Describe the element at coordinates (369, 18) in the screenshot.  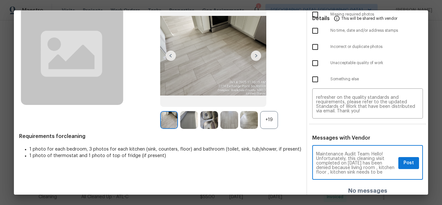
I see `span: This will be shared with vendor` at that location.